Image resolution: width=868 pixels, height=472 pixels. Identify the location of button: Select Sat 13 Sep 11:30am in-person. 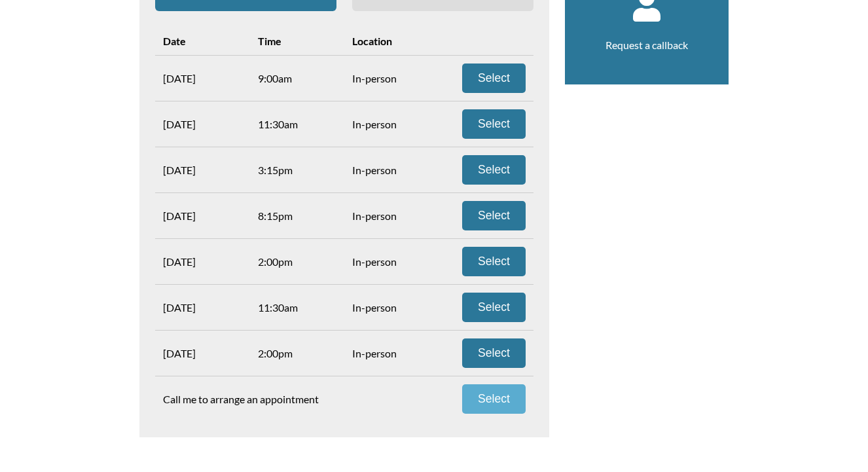
(494, 124).